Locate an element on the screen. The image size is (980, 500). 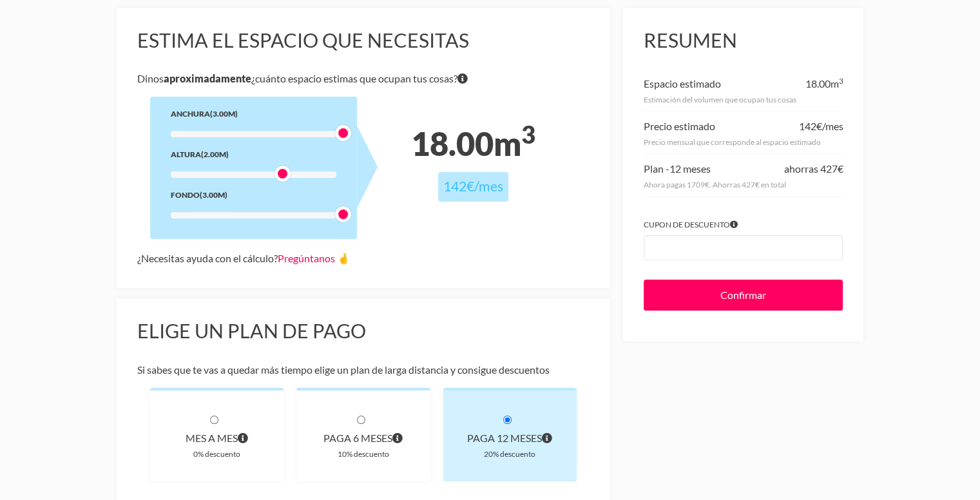
div: Plan - is located at coordinates (677, 169).